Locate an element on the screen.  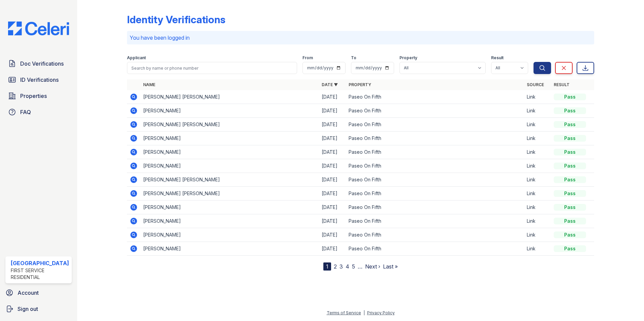
div: First Service Residential is located at coordinates (40, 274).